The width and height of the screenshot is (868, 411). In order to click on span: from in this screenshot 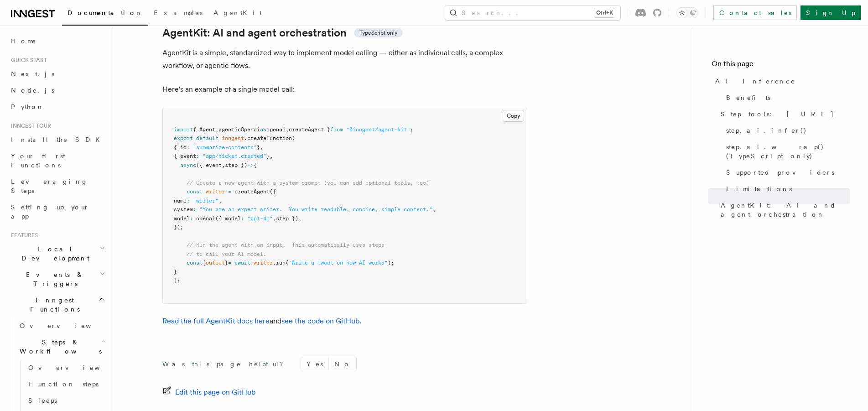, I will do `click(337, 130)`.